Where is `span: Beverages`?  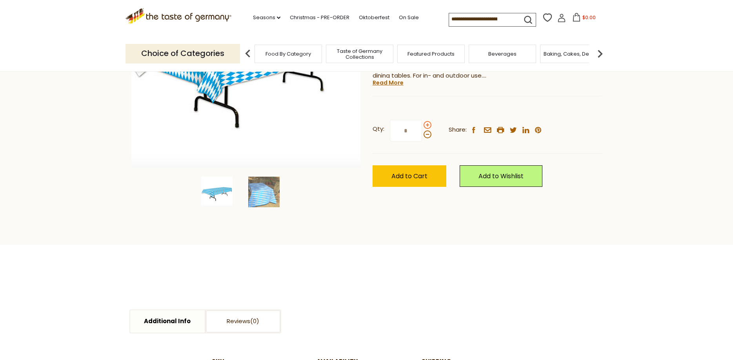
span: Beverages is located at coordinates (502, 54).